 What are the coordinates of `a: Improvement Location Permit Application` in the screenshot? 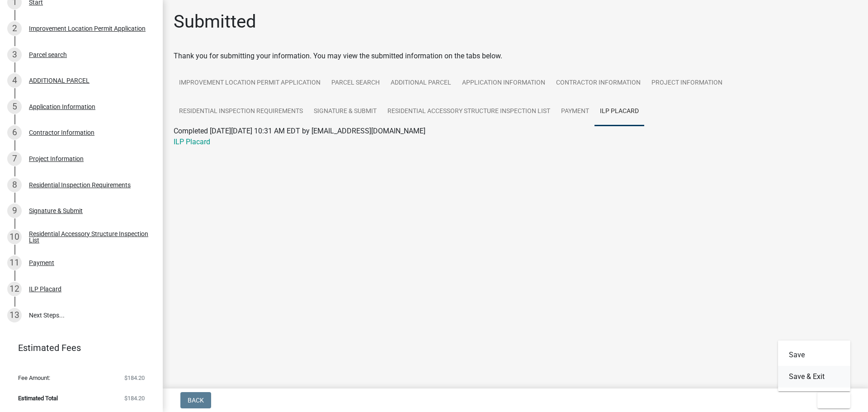 It's located at (250, 83).